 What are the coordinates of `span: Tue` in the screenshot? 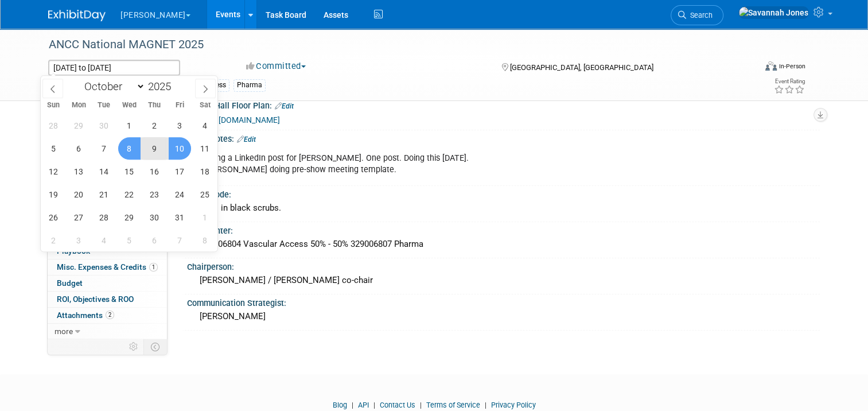 It's located at (103, 105).